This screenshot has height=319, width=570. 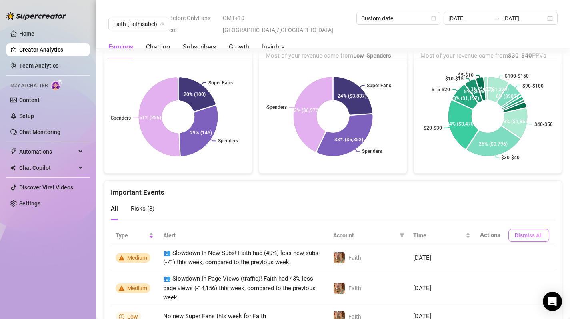 I want to click on text: $30-$40, so click(x=511, y=158).